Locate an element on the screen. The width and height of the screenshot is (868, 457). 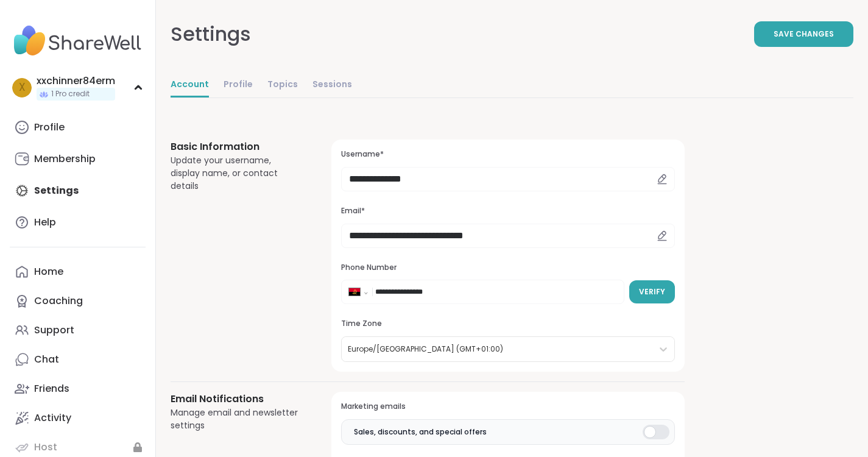
div: Coaching is located at coordinates (59, 301).